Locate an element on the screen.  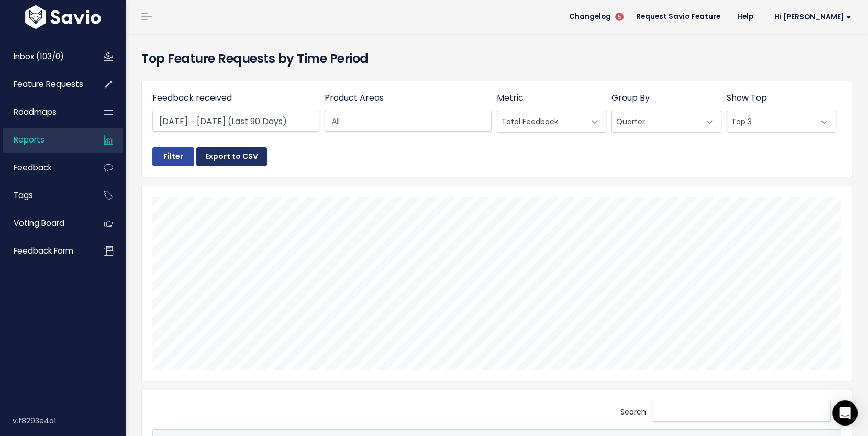
a: Voting Board is located at coordinates (44, 223).